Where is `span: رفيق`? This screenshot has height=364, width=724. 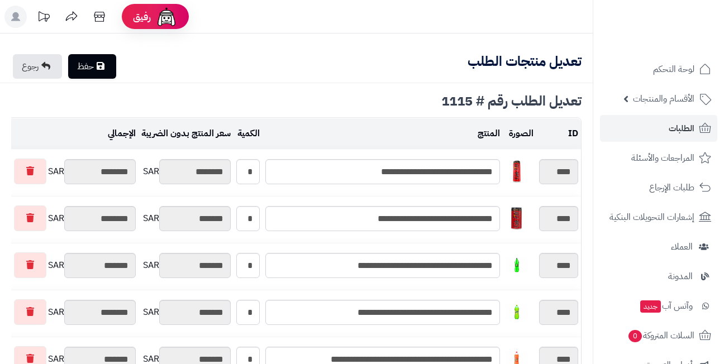 span: رفيق is located at coordinates (142, 17).